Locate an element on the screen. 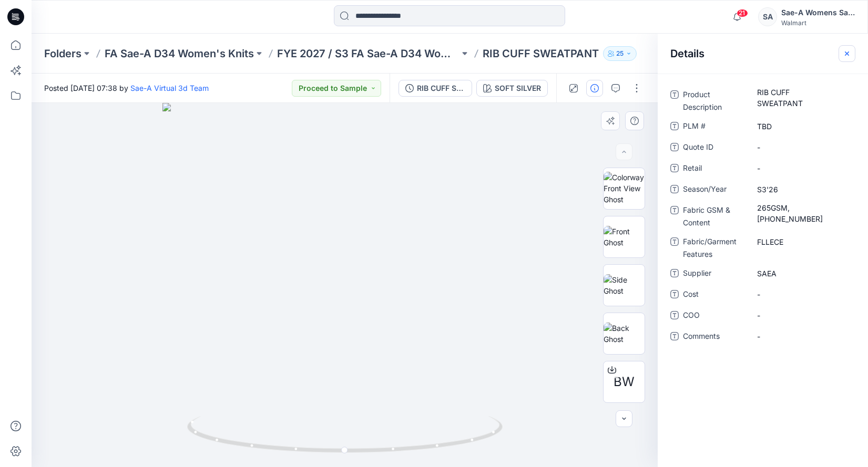 The height and width of the screenshot is (467, 868). img: Side Ghost is located at coordinates (624, 285).